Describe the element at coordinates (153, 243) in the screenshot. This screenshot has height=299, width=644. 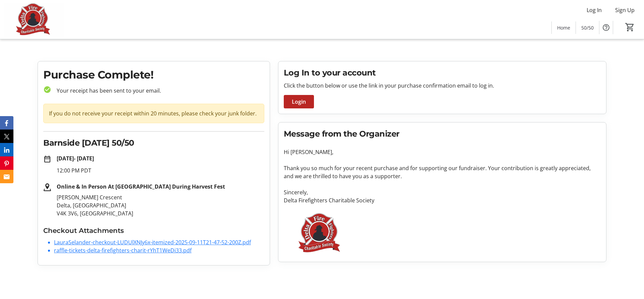
I see `a: LauraSelander-checkout-LUDUlXNJy6x-itemized-2025-09-11T21-47-52-200Z.pdf` at that location.